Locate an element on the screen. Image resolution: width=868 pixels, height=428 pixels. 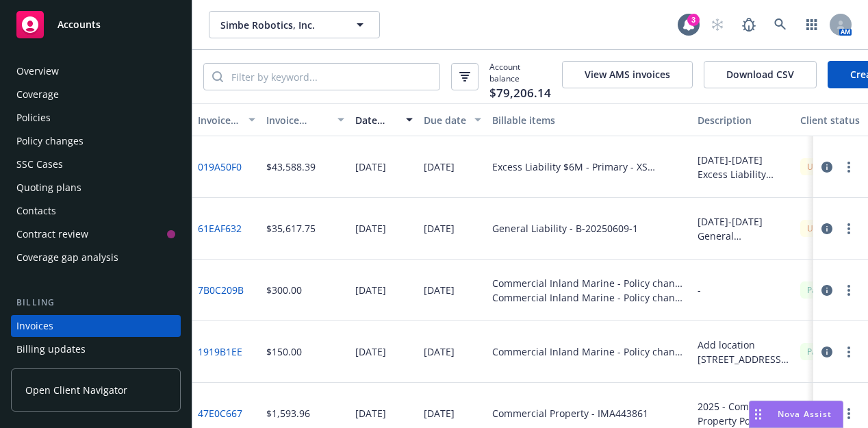
div: Due date is located at coordinates (445, 120).